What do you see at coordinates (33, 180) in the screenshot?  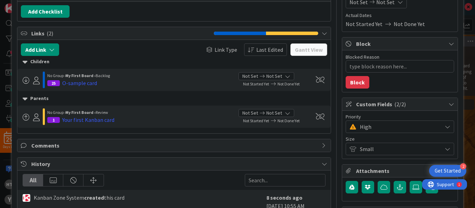 I see `div: All` at bounding box center [33, 180].